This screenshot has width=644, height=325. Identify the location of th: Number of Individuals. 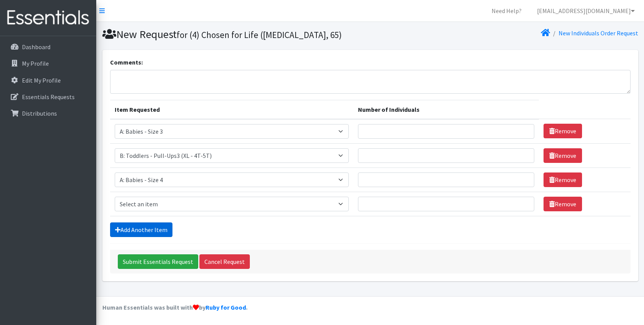
(446, 109).